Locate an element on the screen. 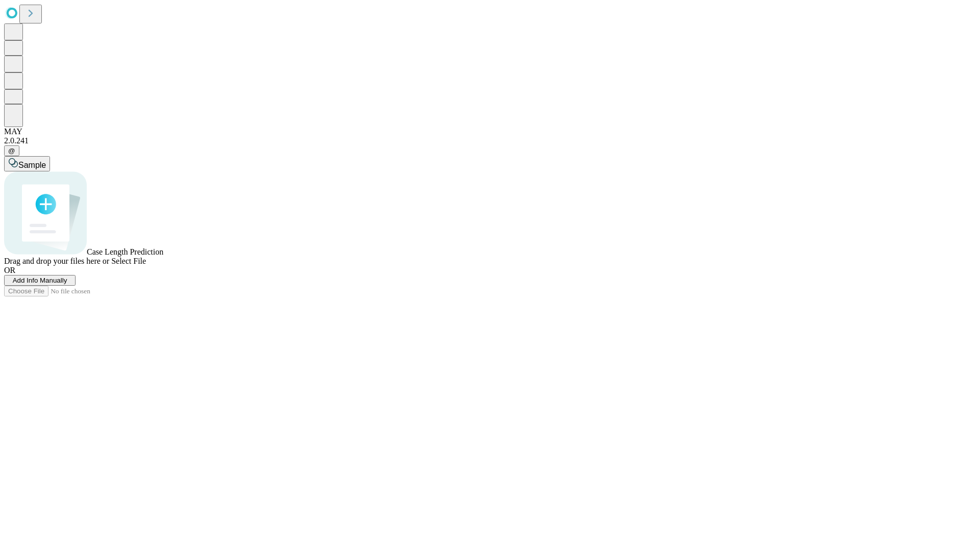 This screenshot has width=980, height=551. span: Select File is located at coordinates (129, 261).